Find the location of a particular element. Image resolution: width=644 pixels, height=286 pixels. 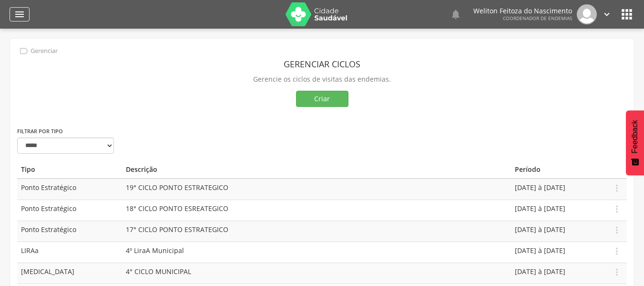

span: 18° CICLO PONTO ESREATEGICO is located at coordinates (177, 208).